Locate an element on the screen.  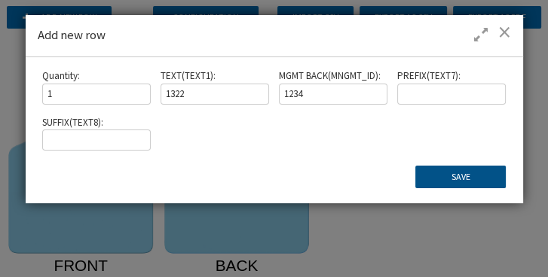
div: MGMT BACK ( MNGMT_ID ) : is located at coordinates (333, 87).